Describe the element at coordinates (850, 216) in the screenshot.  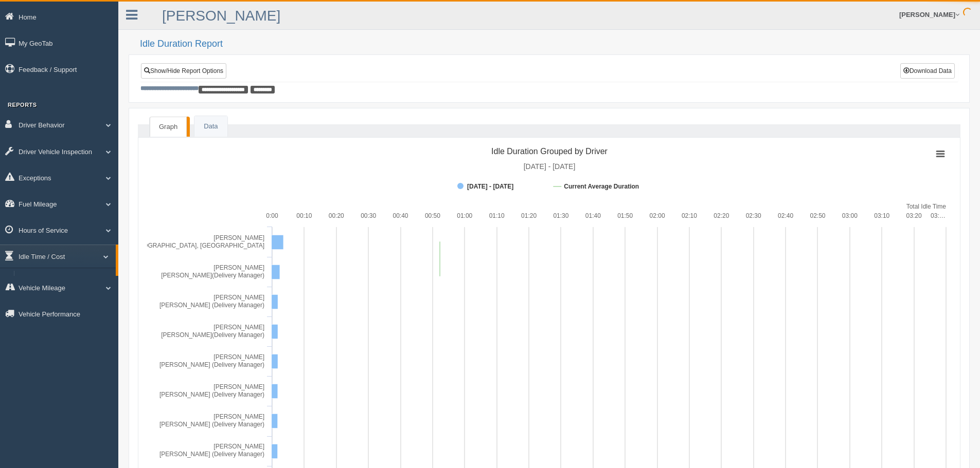
I see `text: 03:00` at that location.